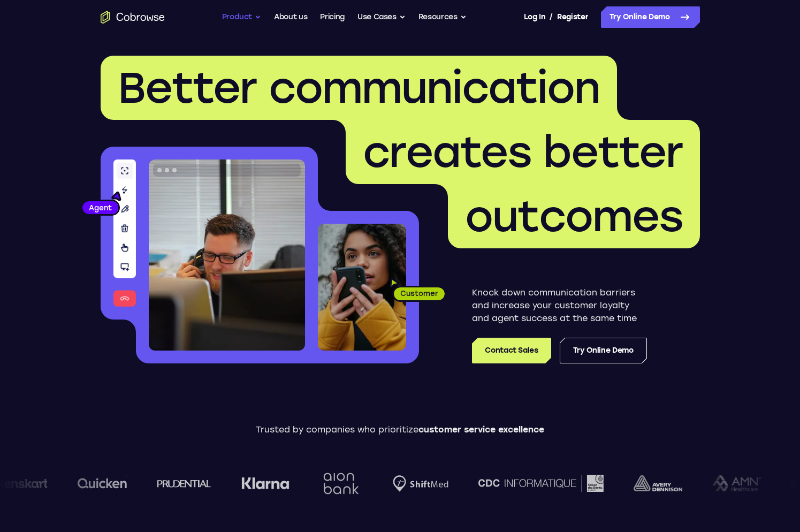 Image resolution: width=800 pixels, height=532 pixels. Describe the element at coordinates (535, 482) in the screenshot. I see `img: CDC Informatique` at that location.